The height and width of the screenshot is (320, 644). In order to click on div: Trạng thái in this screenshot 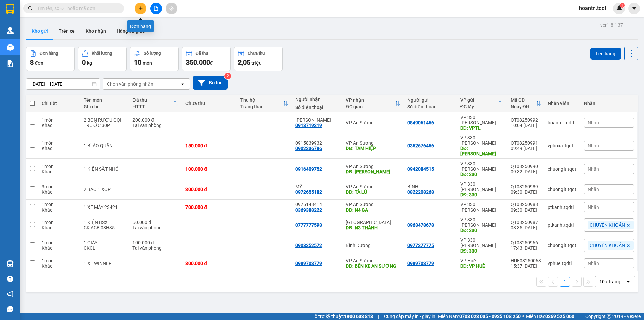, I will do `click(261, 107)`.